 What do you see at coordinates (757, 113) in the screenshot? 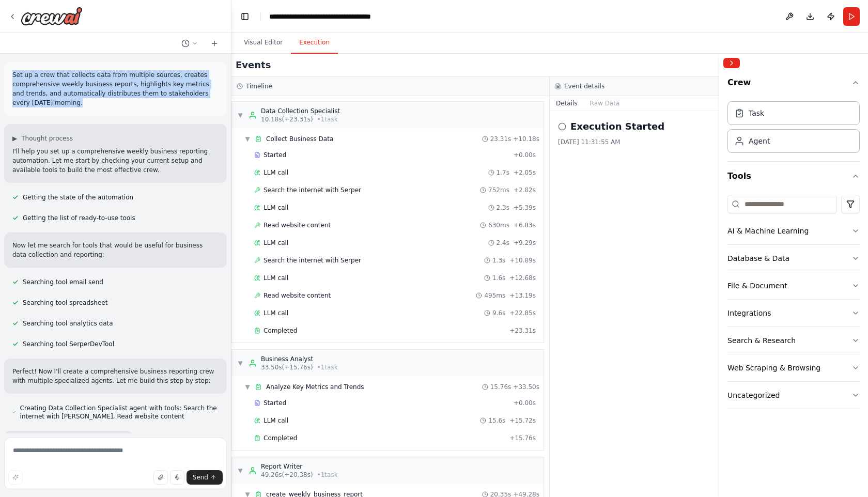
I see `div: Task` at bounding box center [757, 113].